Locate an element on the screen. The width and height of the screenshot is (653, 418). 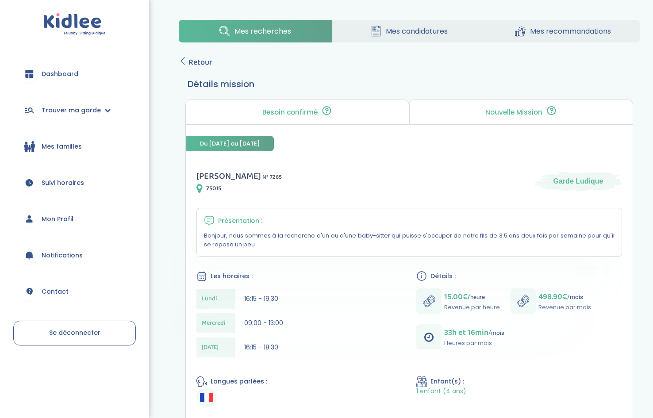
a: Mes recherches is located at coordinates (255, 31).